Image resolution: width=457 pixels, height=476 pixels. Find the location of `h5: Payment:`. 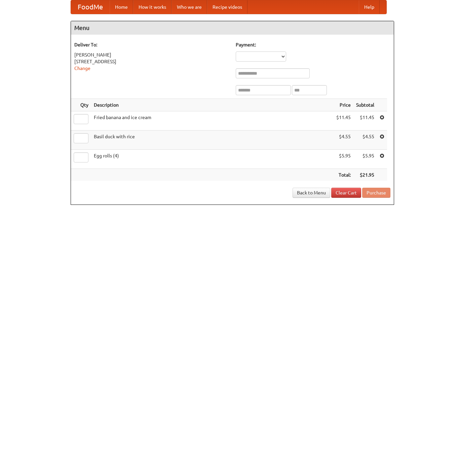

h5: Payment: is located at coordinates (313, 45).